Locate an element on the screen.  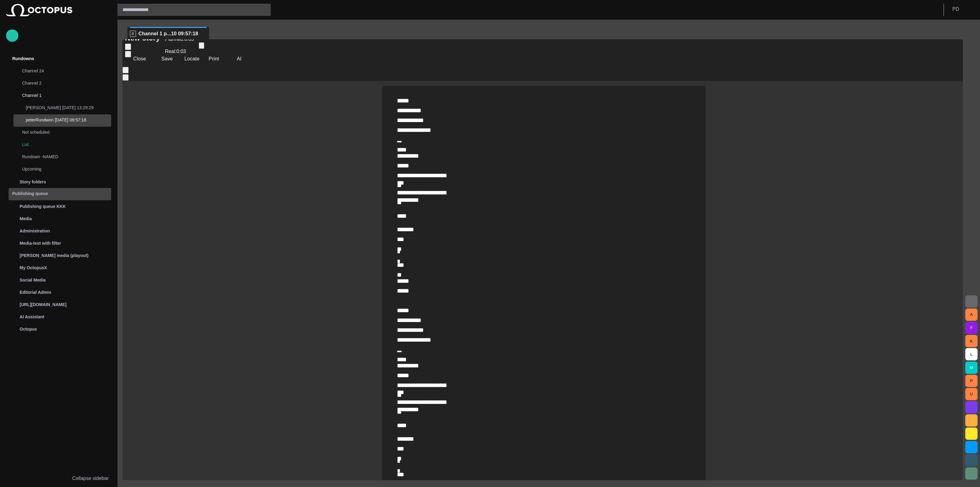
p: Octopus is located at coordinates (28, 329).